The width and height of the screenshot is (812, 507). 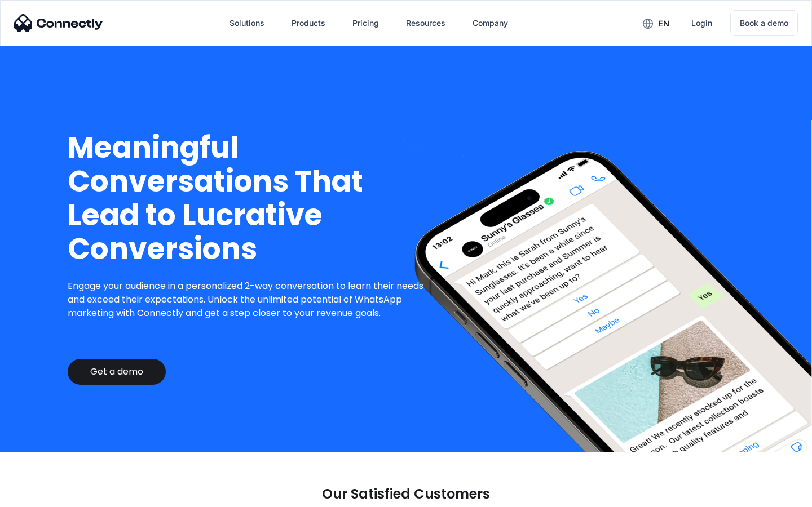 I want to click on div: Products, so click(x=309, y=24).